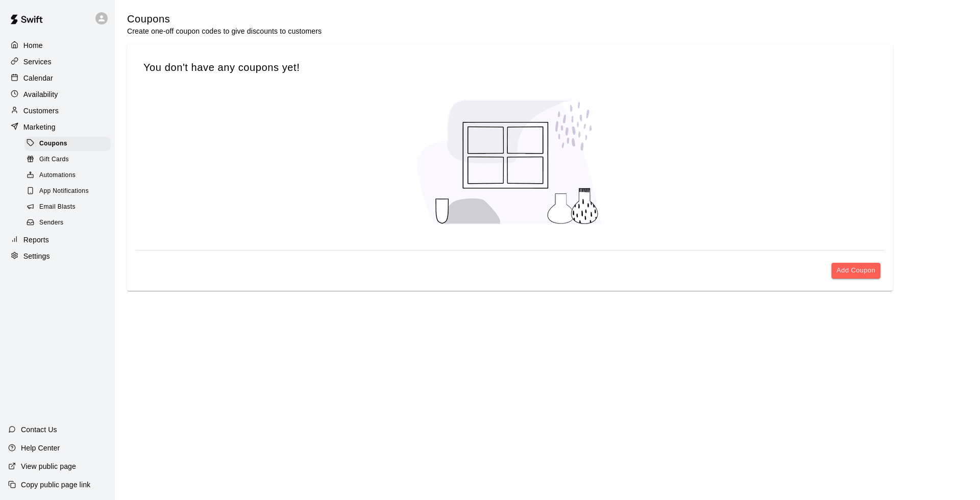 This screenshot has height=500, width=980. I want to click on img: No coupons created, so click(510, 162).